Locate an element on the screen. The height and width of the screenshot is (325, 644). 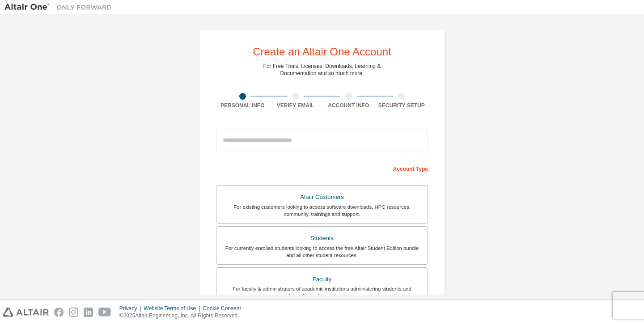
div: Verify Email is located at coordinates (295, 106).